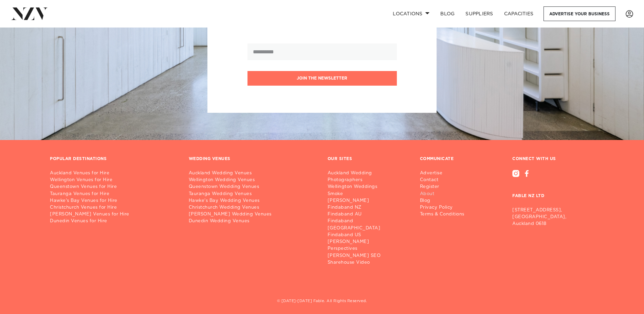 The image size is (644, 314). I want to click on h3: COMMUNICATE, so click(437, 159).